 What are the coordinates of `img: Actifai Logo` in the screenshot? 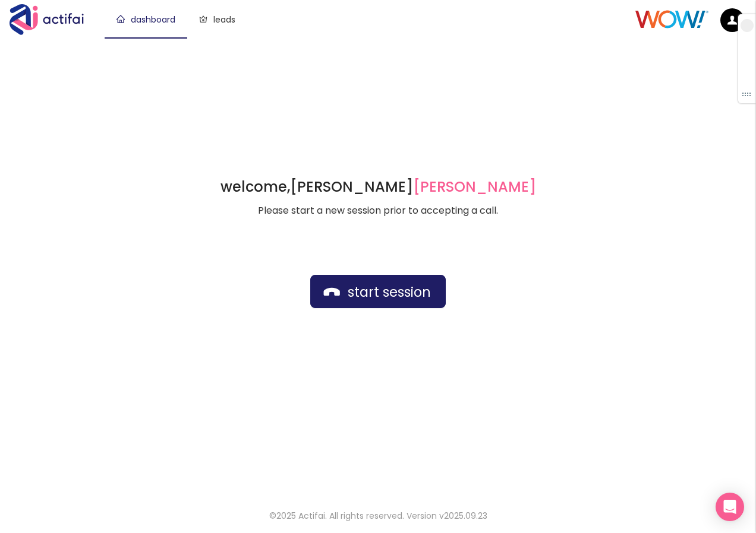 It's located at (53, 20).